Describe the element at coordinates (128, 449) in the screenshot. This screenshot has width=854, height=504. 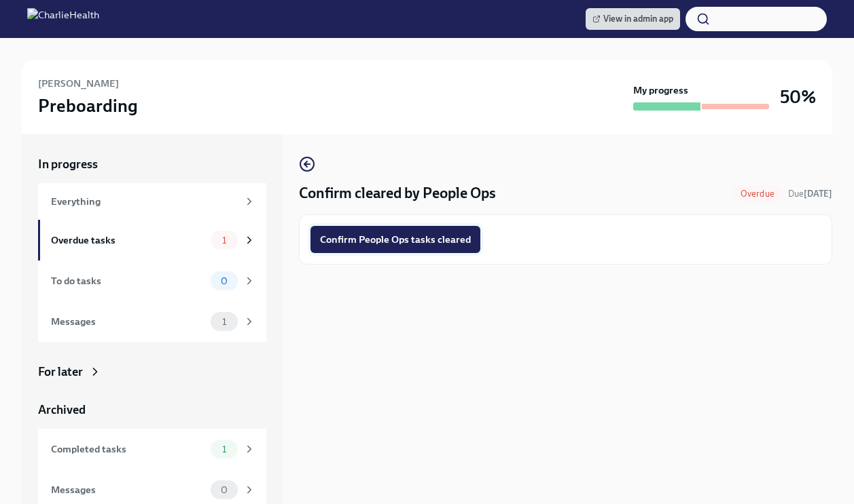
I see `div: Completed tasks` at that location.